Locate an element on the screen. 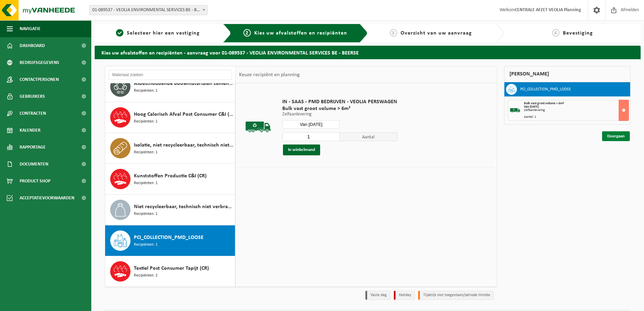  span: Dashboard is located at coordinates (32, 46).